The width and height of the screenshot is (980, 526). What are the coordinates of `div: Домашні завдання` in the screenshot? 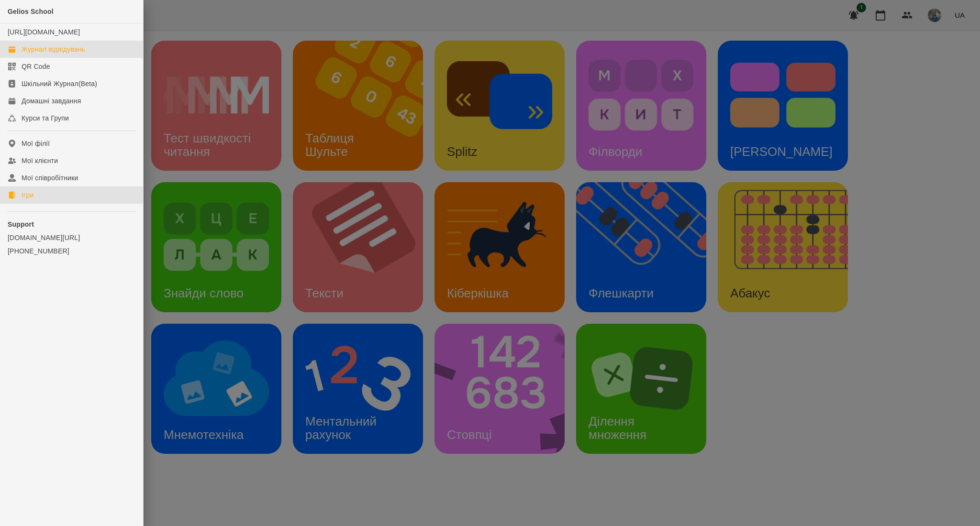 It's located at (51, 101).